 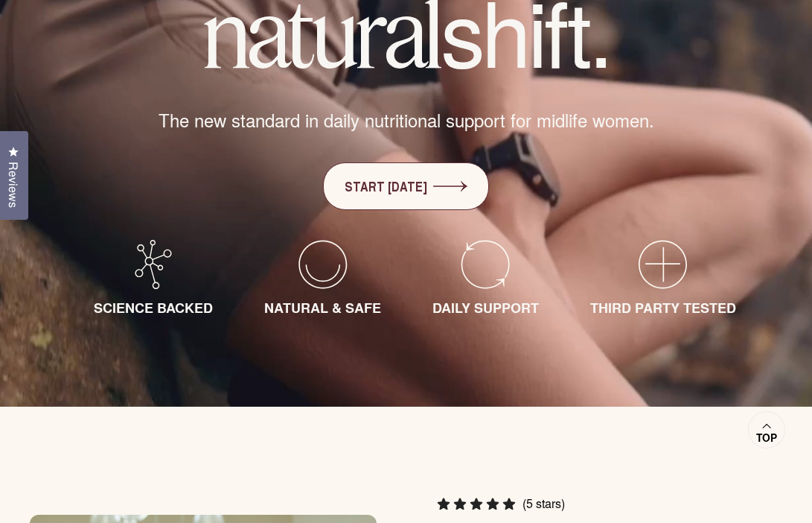 What do you see at coordinates (544, 503) in the screenshot?
I see `span: (5 stars)` at bounding box center [544, 503].